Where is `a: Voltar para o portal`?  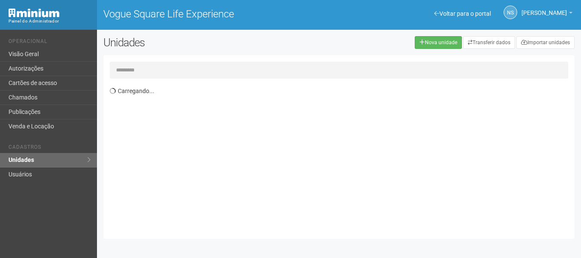 a: Voltar para o portal is located at coordinates (462, 14).